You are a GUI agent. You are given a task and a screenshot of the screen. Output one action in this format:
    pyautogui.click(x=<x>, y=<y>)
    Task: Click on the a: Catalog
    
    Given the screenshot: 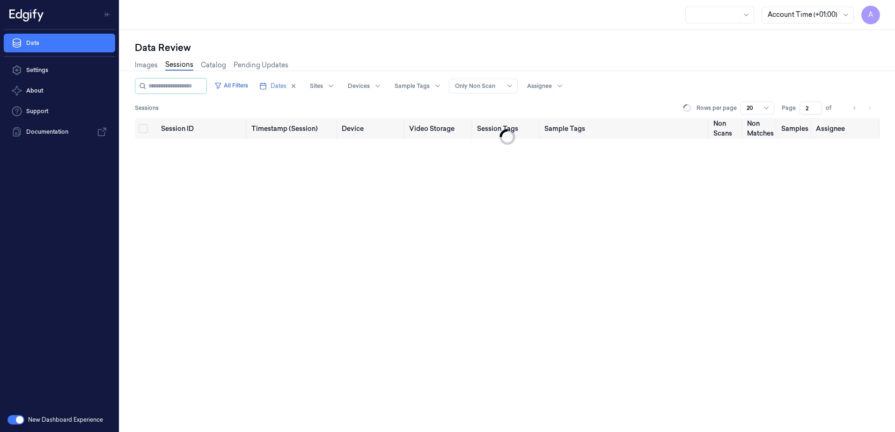 What is the action you would take?
    pyautogui.click(x=213, y=65)
    